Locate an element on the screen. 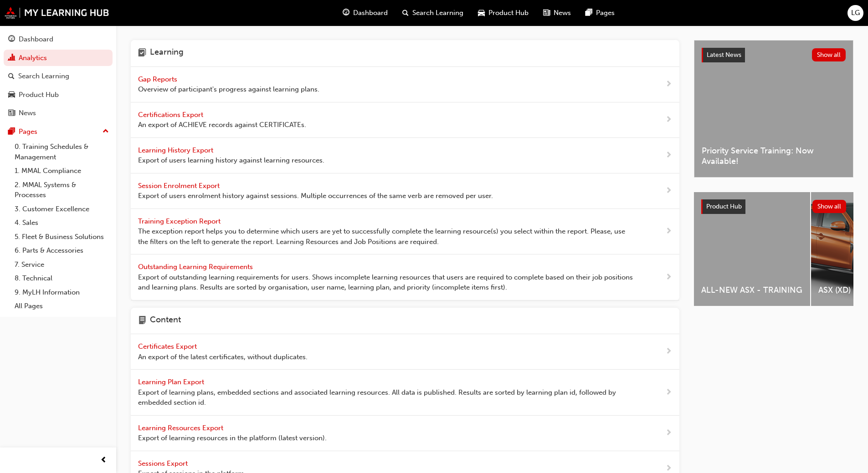 Image resolution: width=868 pixels, height=473 pixels. a: Latest NewsShow all is located at coordinates (774, 55).